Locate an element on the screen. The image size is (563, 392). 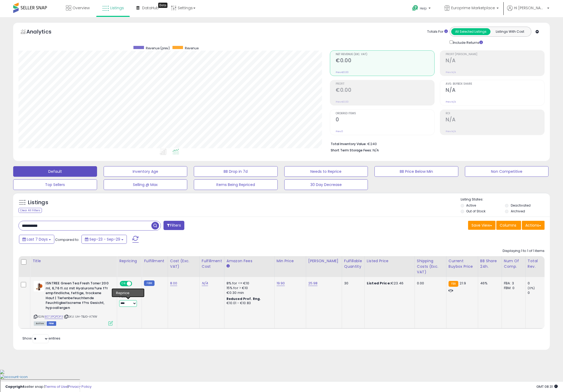
div: FBM: 0 is located at coordinates (512, 288).